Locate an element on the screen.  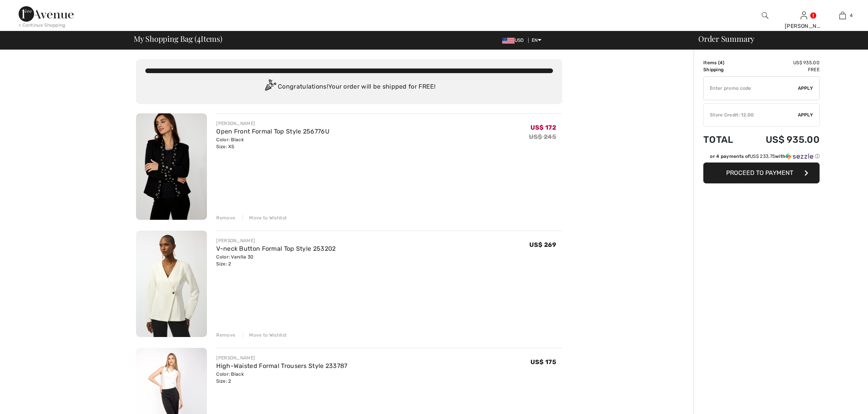
img: Open Front Formal Top Style 256776U is located at coordinates (171, 167).